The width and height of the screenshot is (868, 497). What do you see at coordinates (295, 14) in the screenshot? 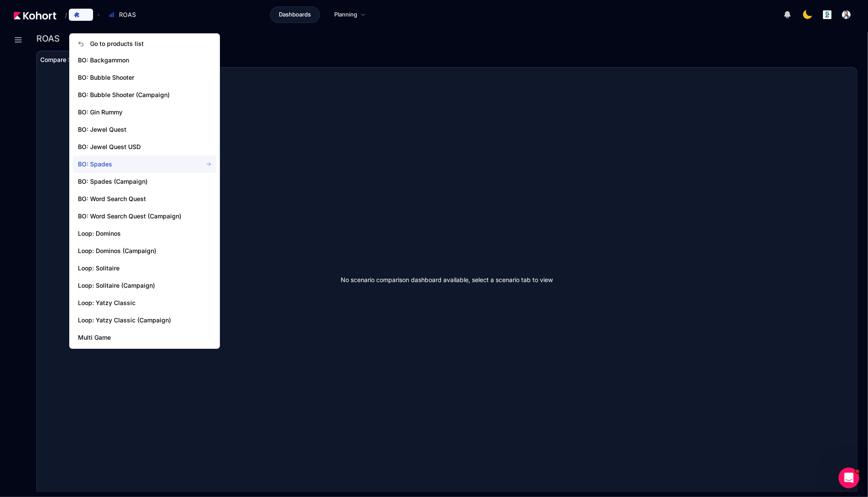
I see `span: Dashboards` at bounding box center [295, 14].